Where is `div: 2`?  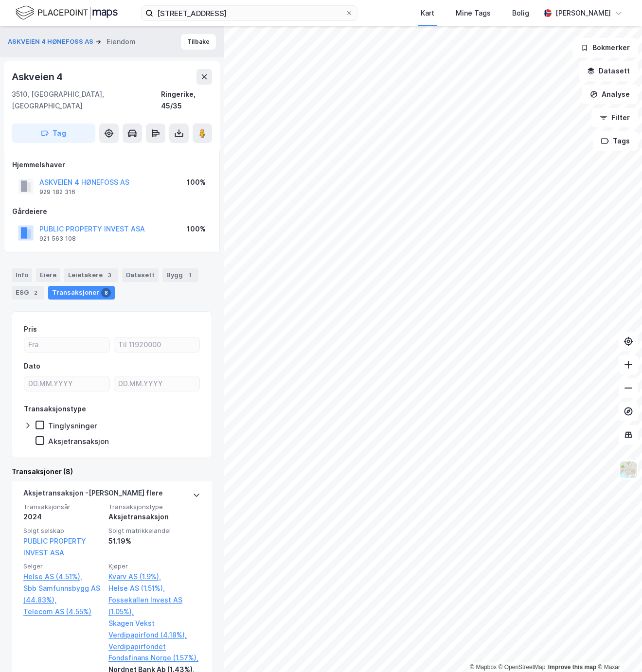 div: 2 is located at coordinates (35, 293).